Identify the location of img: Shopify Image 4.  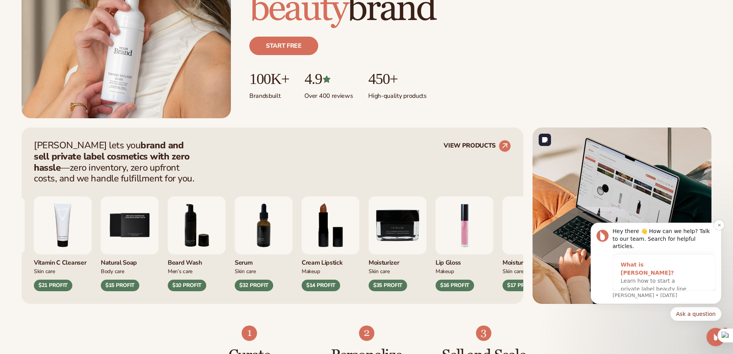
(249, 333).